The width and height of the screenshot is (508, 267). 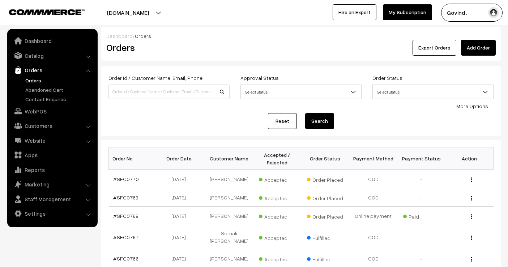 I want to click on input: Order Id / Customer Name / Customer Email / Customer Phone, so click(x=169, y=92).